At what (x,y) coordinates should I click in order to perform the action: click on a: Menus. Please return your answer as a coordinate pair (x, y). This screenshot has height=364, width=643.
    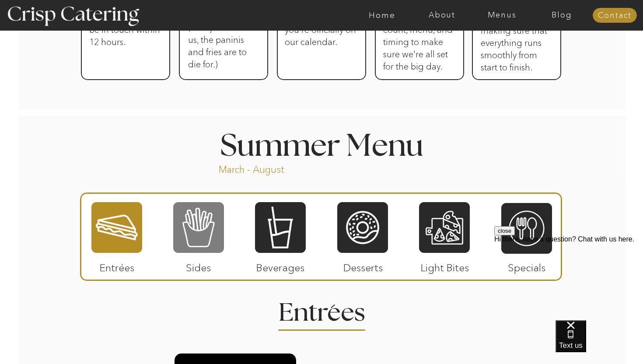
    Looking at the image, I should click on (502, 15).